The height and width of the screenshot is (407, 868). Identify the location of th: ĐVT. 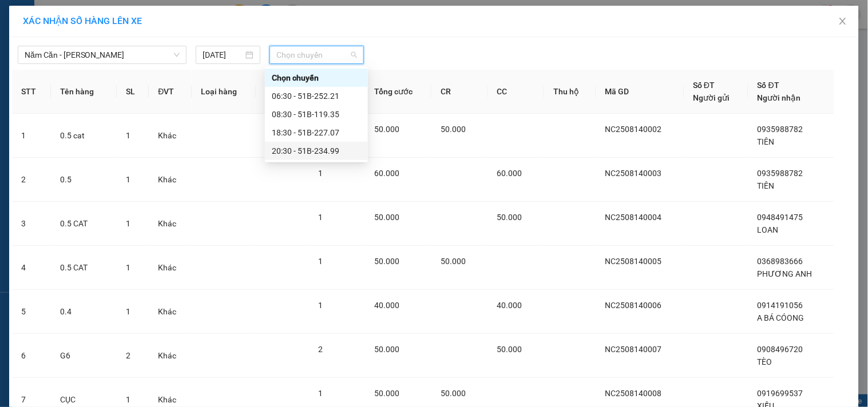
(170, 91).